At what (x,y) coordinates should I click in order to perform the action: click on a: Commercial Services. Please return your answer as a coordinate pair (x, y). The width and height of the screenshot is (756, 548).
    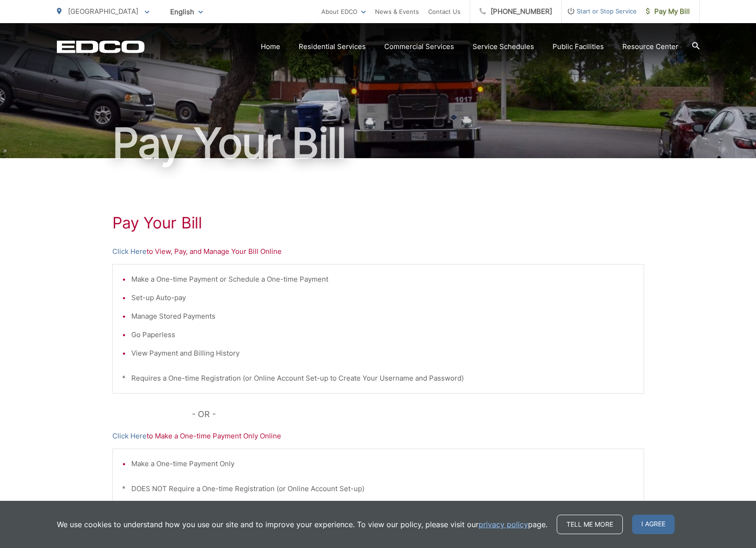
    Looking at the image, I should click on (419, 47).